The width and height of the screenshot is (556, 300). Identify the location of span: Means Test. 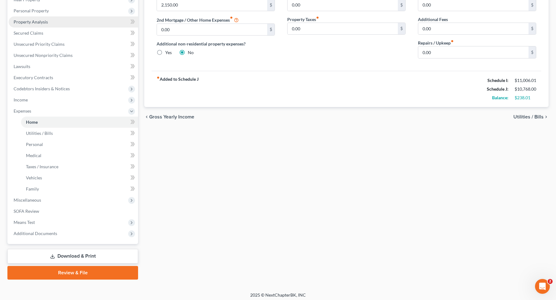
(24, 222).